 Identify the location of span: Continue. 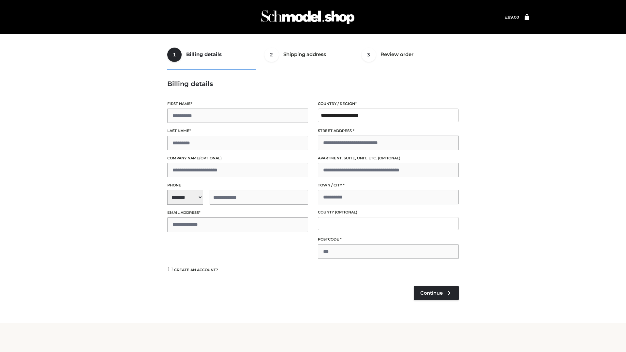
(431, 293).